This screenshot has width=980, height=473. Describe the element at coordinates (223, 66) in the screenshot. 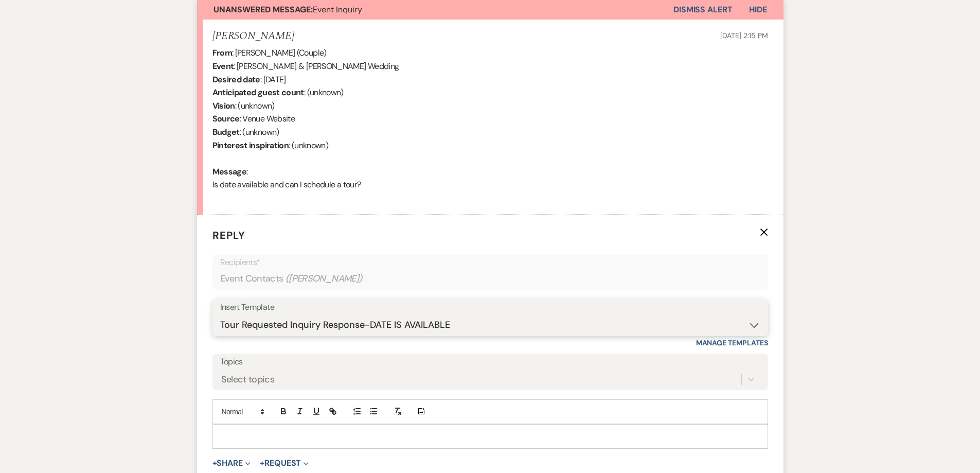

I see `b: Event` at that location.